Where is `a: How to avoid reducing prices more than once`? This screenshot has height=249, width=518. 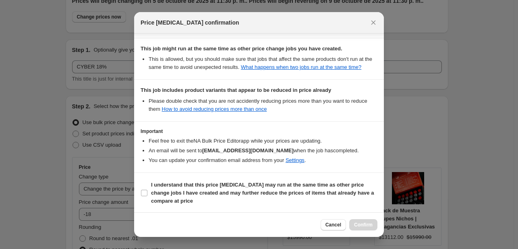 a: How to avoid reducing prices more than once is located at coordinates (214, 109).